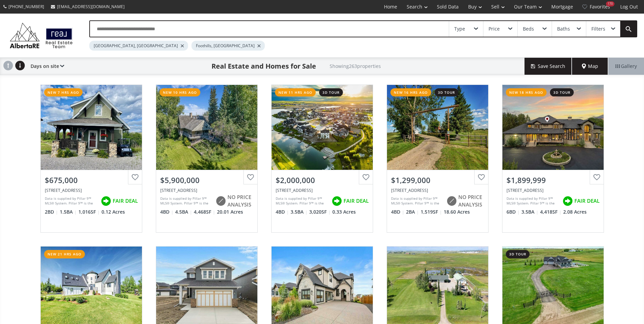 The width and height of the screenshot is (644, 324). I want to click on div: $1,299,000, so click(438, 180).